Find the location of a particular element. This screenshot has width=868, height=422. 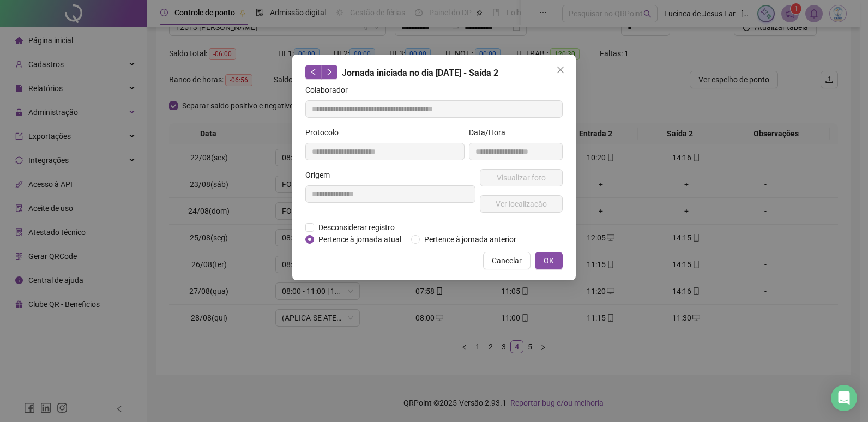

label: Data/Hora is located at coordinates (491, 133).